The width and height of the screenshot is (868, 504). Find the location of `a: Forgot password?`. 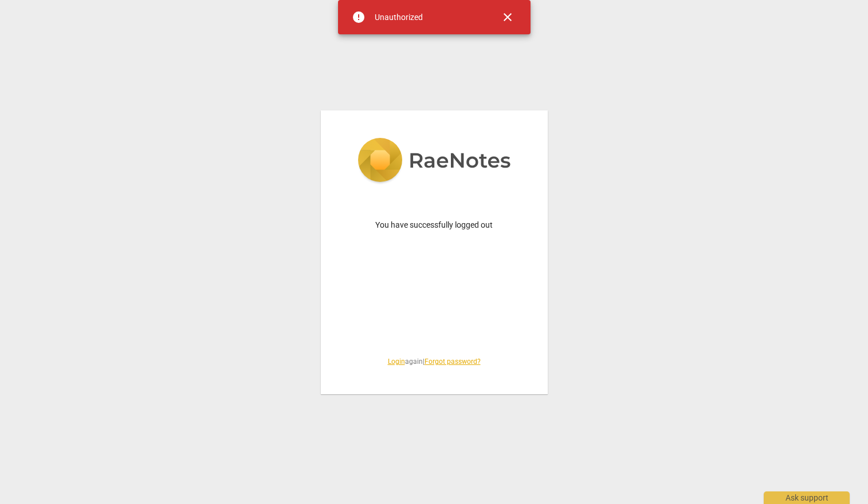

a: Forgot password? is located at coordinates (453, 362).